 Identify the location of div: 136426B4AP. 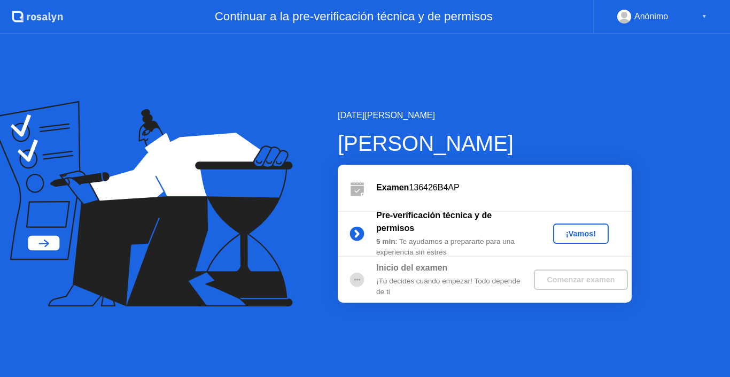
(504, 187).